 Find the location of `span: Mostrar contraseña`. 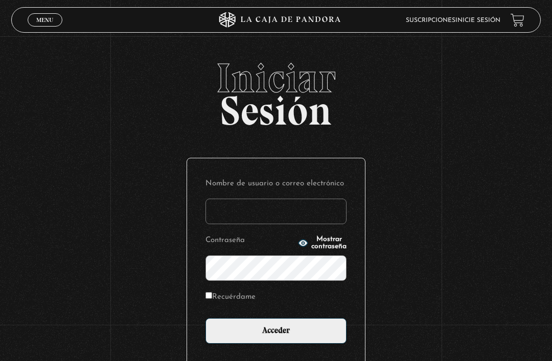

span: Mostrar contraseña is located at coordinates (329, 243).